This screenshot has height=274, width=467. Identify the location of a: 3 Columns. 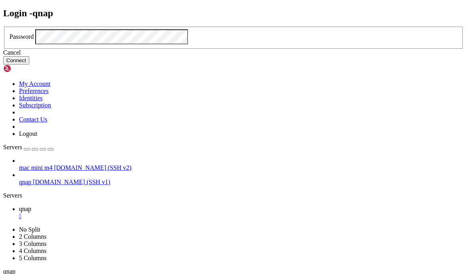
(33, 243).